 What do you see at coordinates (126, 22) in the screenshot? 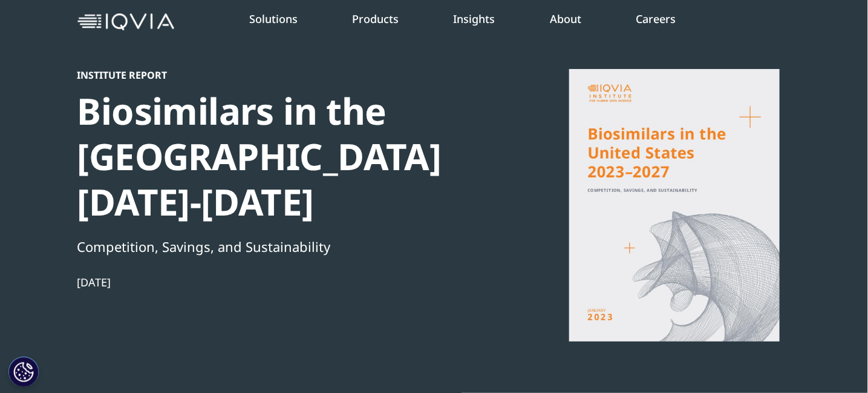
I see `img: IQVIA Healthcare Information Technology and Pharma Clinical Research Company` at bounding box center [126, 22].